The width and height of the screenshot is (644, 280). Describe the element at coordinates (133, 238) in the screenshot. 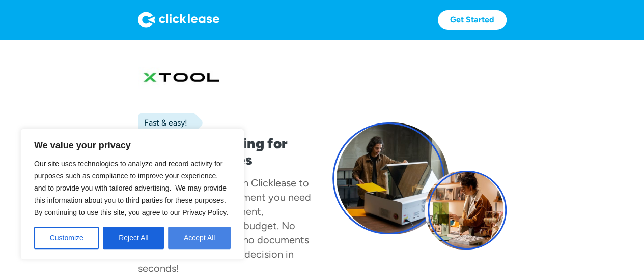

I see `button: Reject All` at that location.